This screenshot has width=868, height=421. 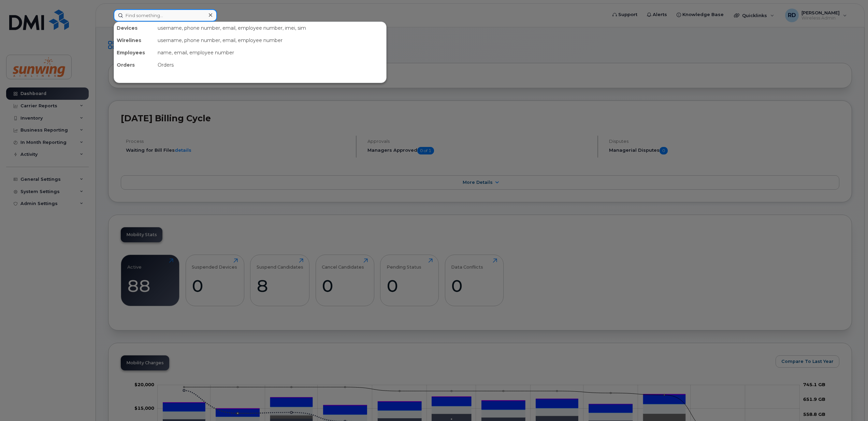 I want to click on div: Devices, so click(x=134, y=28).